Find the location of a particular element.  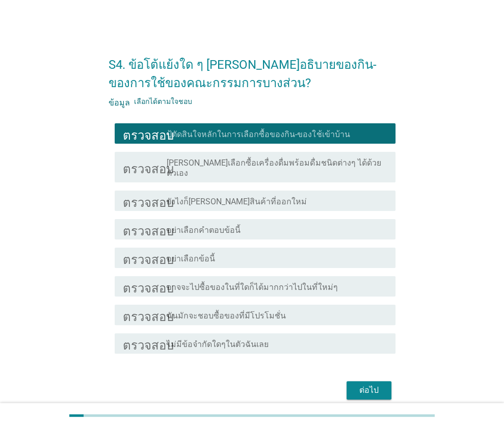

font: อย่าเลือกคำตอบข้อนี้ is located at coordinates (203, 230).